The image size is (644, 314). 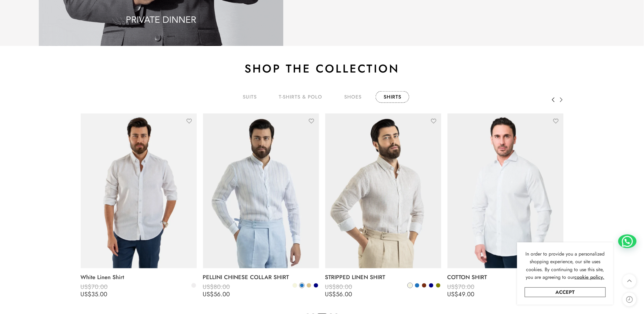 What do you see at coordinates (94, 294) in the screenshot?
I see `bdi: 35.00` at bounding box center [94, 294].